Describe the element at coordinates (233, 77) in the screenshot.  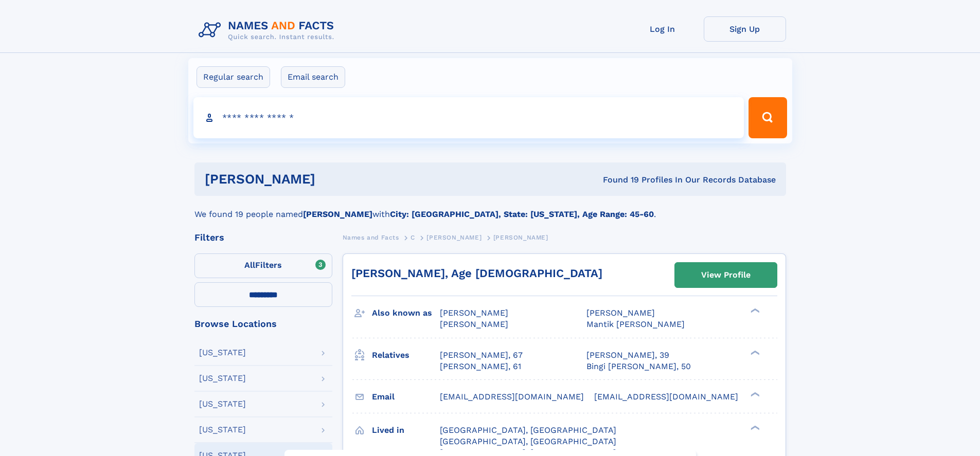
I see `label: Regular search` at that location.